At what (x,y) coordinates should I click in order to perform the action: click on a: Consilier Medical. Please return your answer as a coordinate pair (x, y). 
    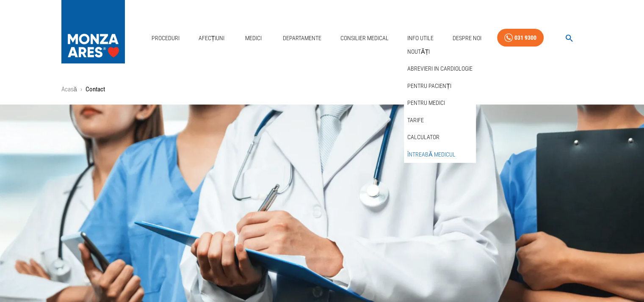
    Looking at the image, I should click on (364, 38).